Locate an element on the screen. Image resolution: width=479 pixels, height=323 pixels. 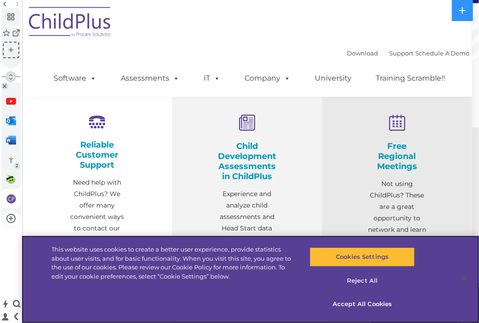
a: University is located at coordinates (333, 78).